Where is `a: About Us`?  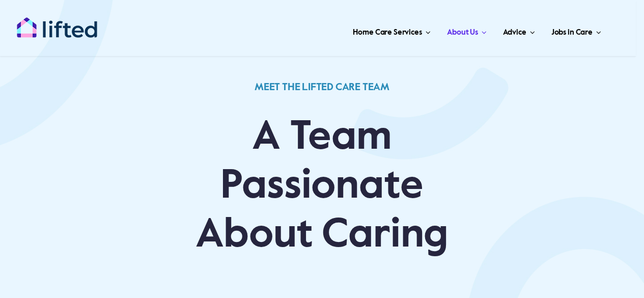 a: About Us is located at coordinates (467, 31).